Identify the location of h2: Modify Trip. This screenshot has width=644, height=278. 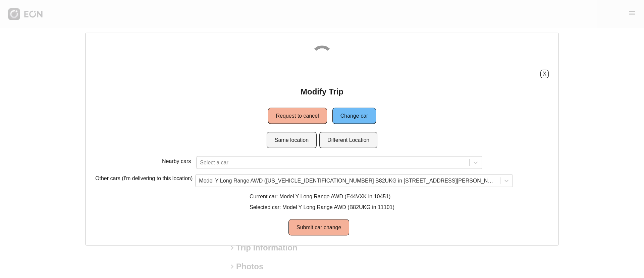
(322, 91).